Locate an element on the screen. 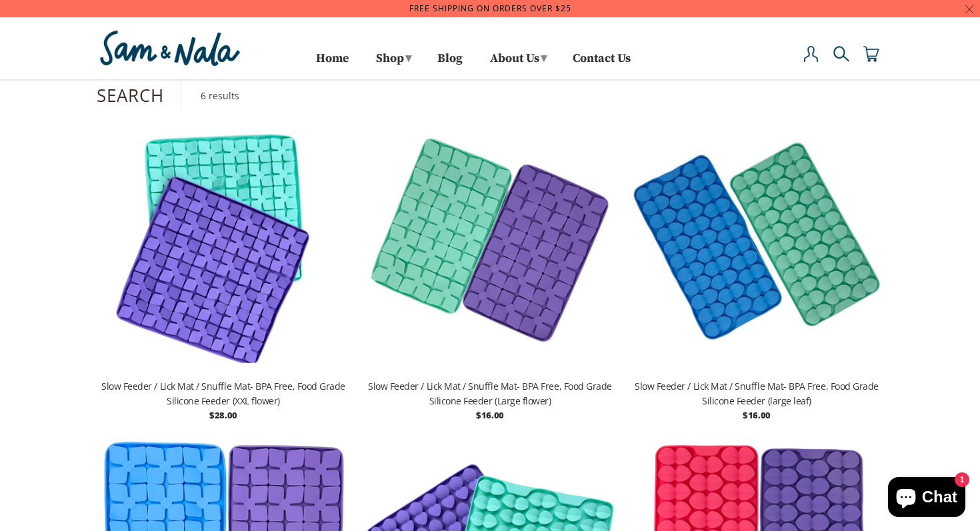 The width and height of the screenshot is (980, 531). span: Slow Feeder / Lick Mat / Snuffle Mat- BPA Free, Food Grade Silicone Feeder (XXL flower) is located at coordinates (224, 394).